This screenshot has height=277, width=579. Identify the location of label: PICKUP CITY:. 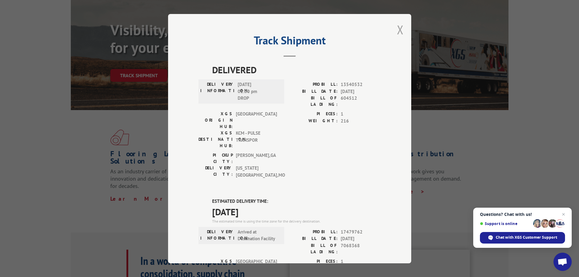
(216, 158).